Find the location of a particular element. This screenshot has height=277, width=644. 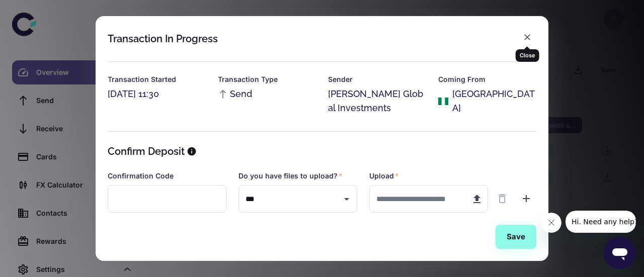

h5: Confirm Deposit is located at coordinates (146, 152).